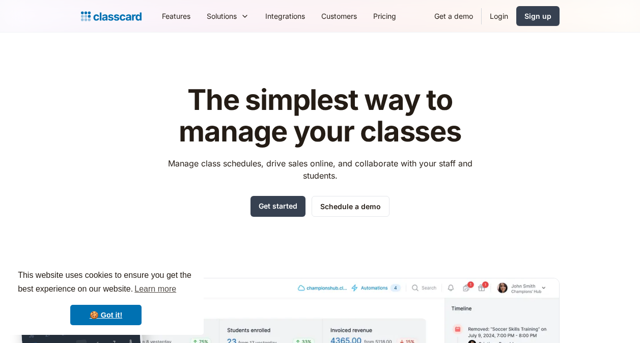 This screenshot has width=640, height=343. I want to click on a: home, so click(111, 16).